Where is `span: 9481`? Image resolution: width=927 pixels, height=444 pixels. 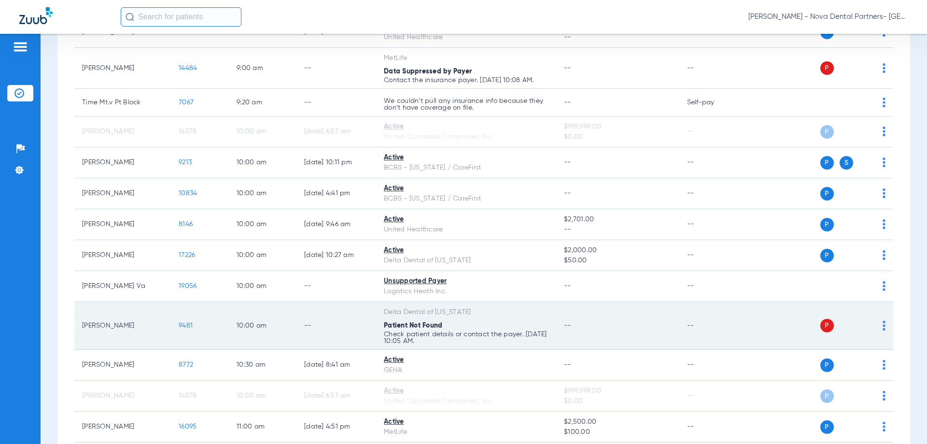
span: 9481 is located at coordinates (185, 325).